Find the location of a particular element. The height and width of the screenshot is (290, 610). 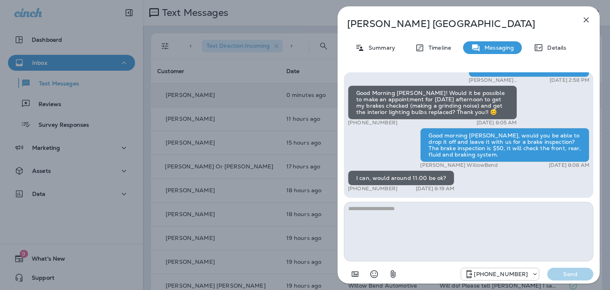

p: Timeline is located at coordinates (438, 48).